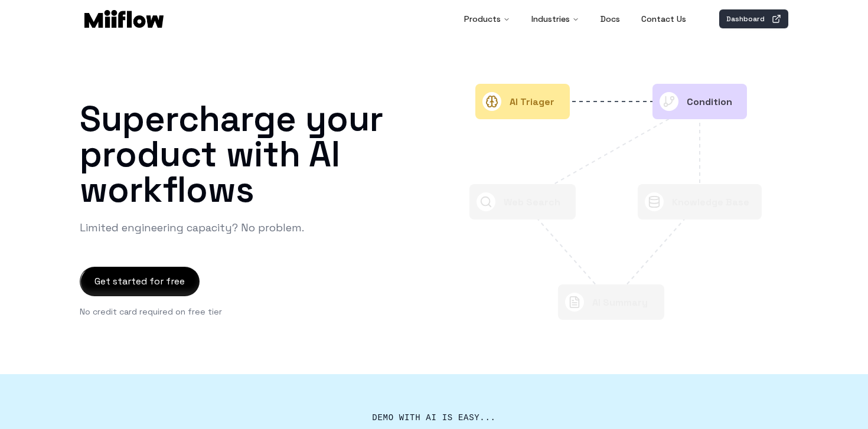 The image size is (868, 429). Describe the element at coordinates (139, 282) in the screenshot. I see `button: Get started for free` at that location.